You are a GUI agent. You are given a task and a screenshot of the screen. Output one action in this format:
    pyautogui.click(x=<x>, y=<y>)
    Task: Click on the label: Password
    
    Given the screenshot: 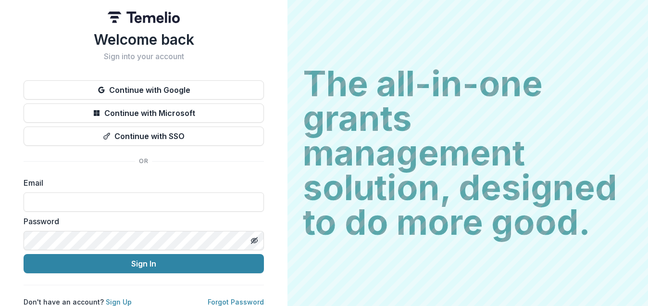 What is the action you would take?
    pyautogui.click(x=141, y=221)
    